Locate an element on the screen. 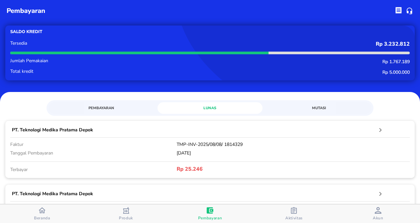 This screenshot has width=420, height=223. button: Produk is located at coordinates (126, 213).